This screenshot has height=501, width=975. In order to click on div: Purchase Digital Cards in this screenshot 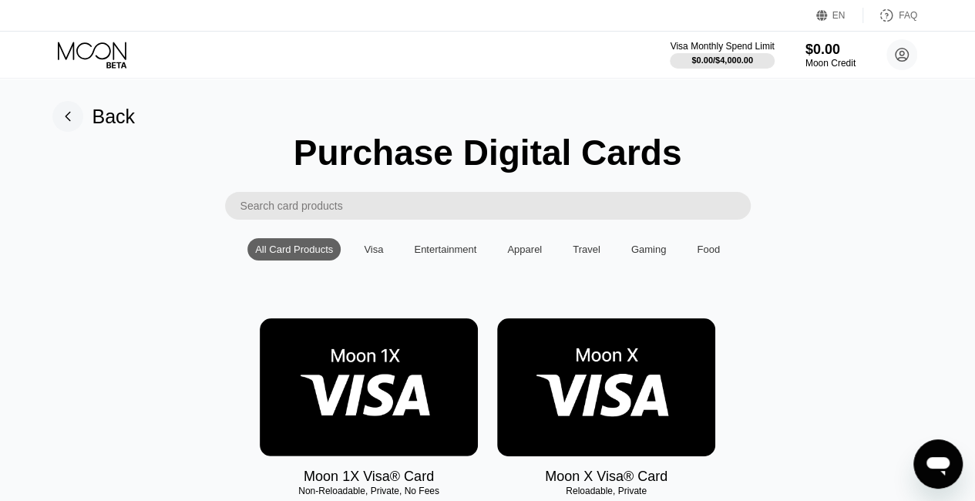, I will do `click(488, 153)`.